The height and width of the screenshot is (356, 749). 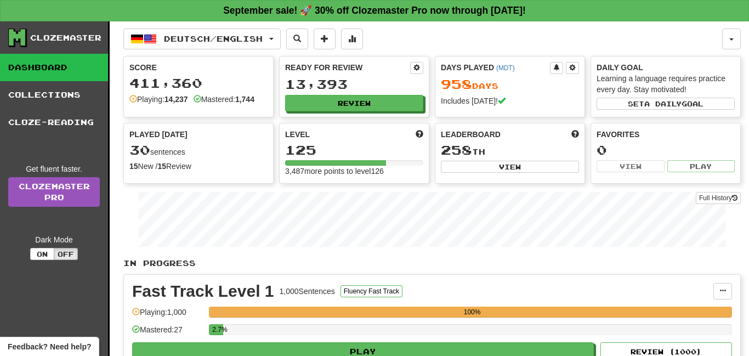 What do you see at coordinates (168, 315) in the screenshot?
I see `div: Playing: 1,000` at bounding box center [168, 315].